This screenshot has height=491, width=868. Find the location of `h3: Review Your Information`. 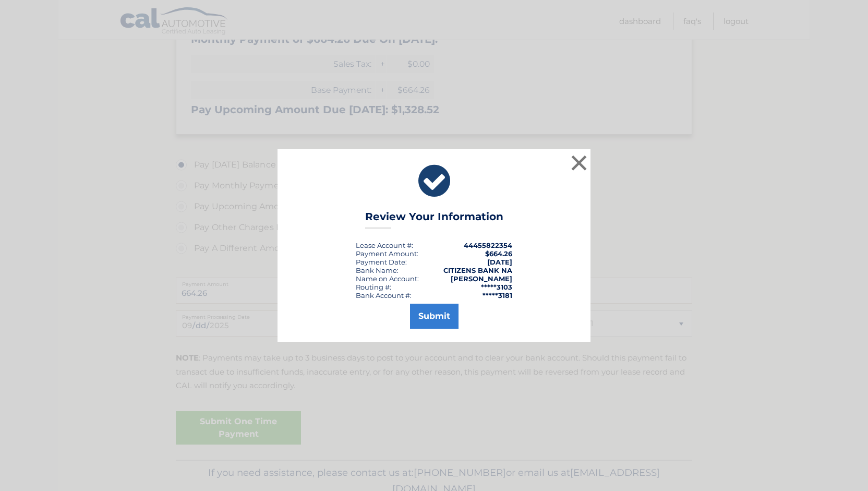

h3: Review Your Information is located at coordinates (434, 219).